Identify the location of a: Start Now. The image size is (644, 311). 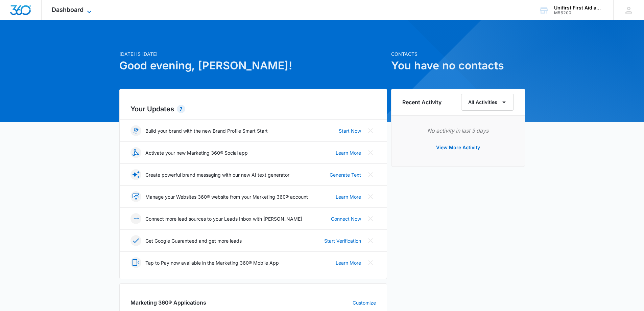
(350, 131).